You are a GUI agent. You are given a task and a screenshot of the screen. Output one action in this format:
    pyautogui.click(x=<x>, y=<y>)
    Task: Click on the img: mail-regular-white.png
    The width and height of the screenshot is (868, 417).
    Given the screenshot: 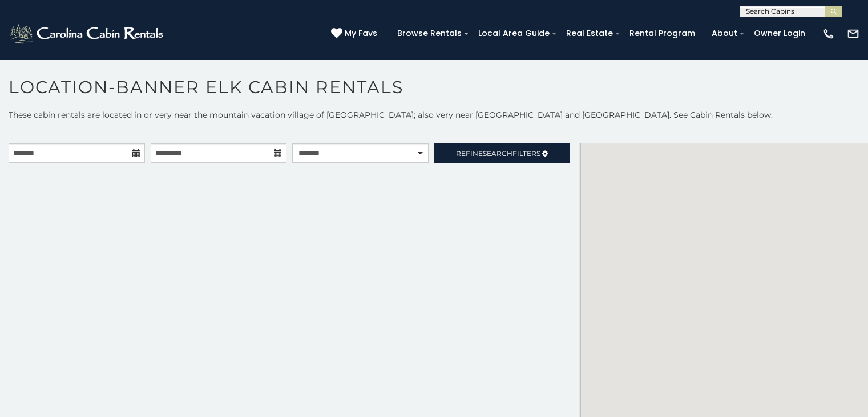 What is the action you would take?
    pyautogui.click(x=853, y=34)
    